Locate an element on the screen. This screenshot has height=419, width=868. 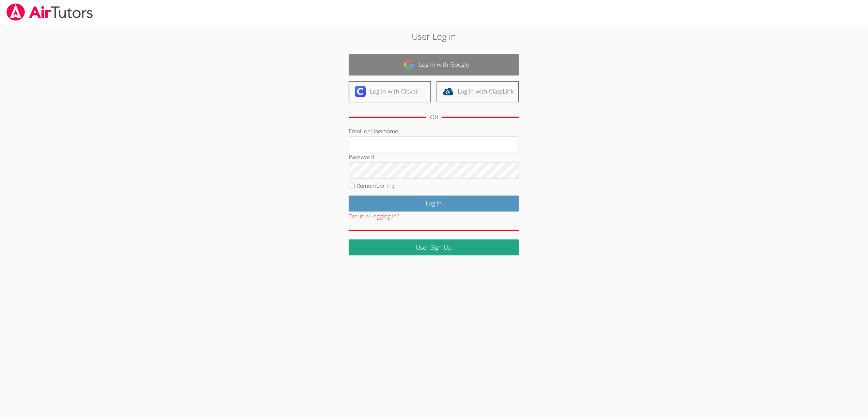
label: Remember me is located at coordinates (376, 185).